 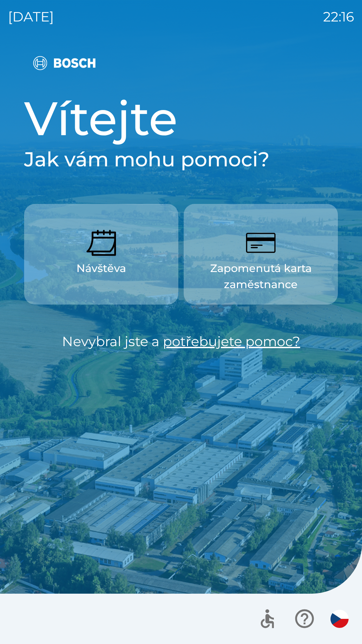 What do you see at coordinates (261, 243) in the screenshot?
I see `img: f2b5d795-3c69-4078-80bc-3e53fdb01545.png` at bounding box center [261, 243].